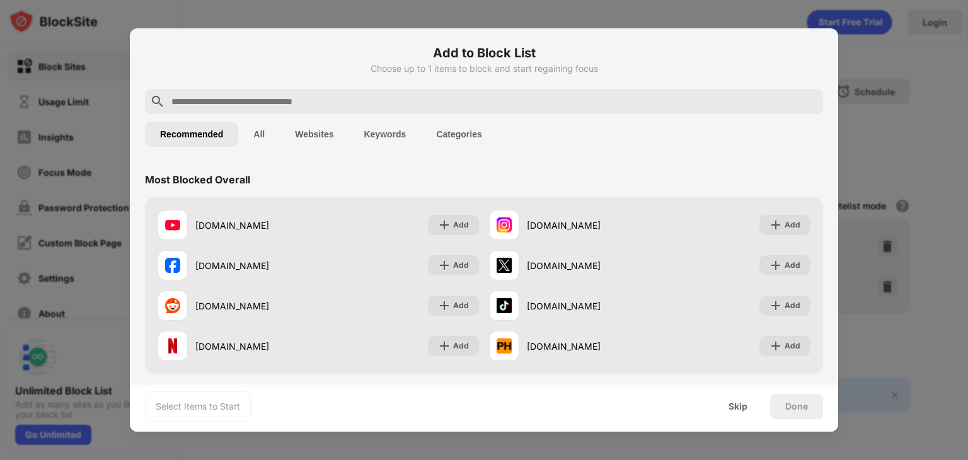 The height and width of the screenshot is (460, 968). What do you see at coordinates (797, 407) in the screenshot?
I see `div: Done` at bounding box center [797, 407].